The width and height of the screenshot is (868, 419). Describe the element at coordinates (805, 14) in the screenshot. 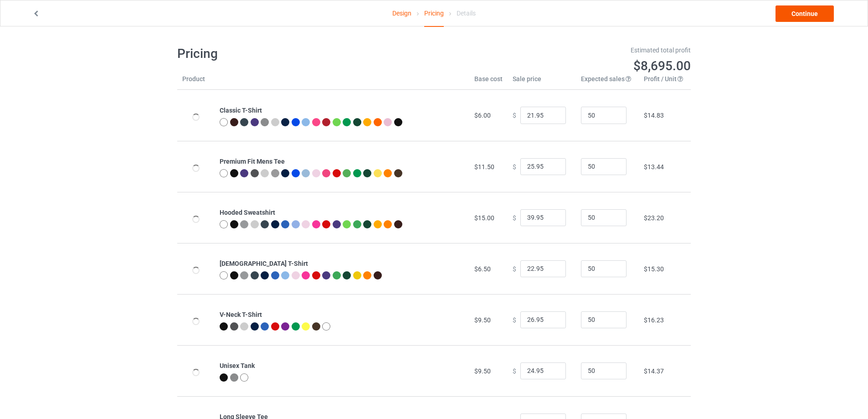

I see `a: Continue` at that location.